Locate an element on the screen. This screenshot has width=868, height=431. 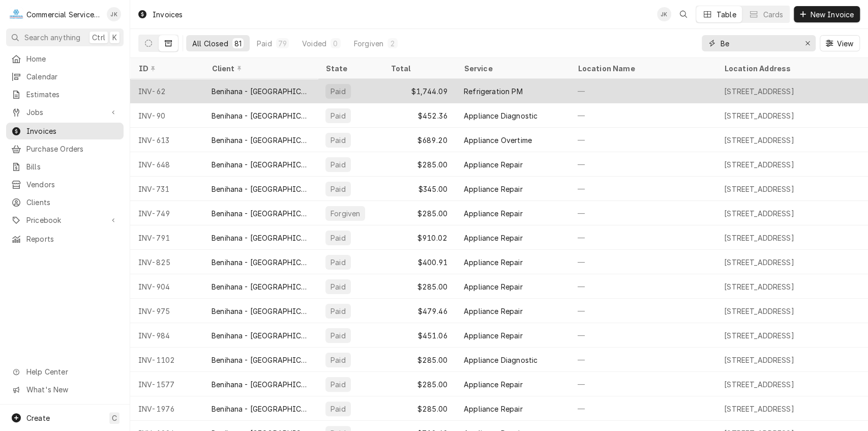
a: Calendar is located at coordinates (65, 76).